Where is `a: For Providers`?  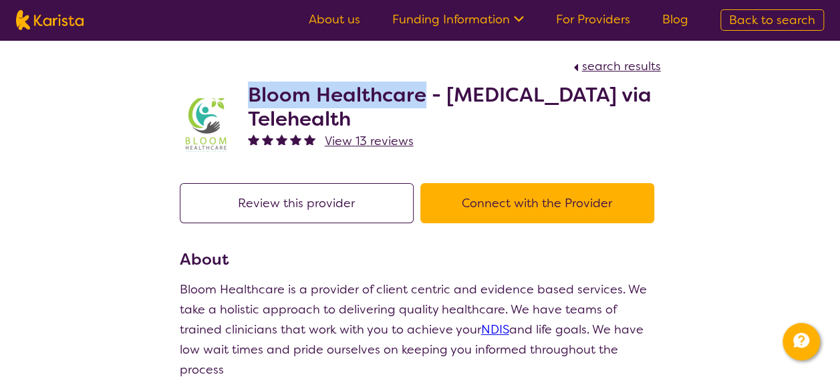
a: For Providers is located at coordinates (593, 19).